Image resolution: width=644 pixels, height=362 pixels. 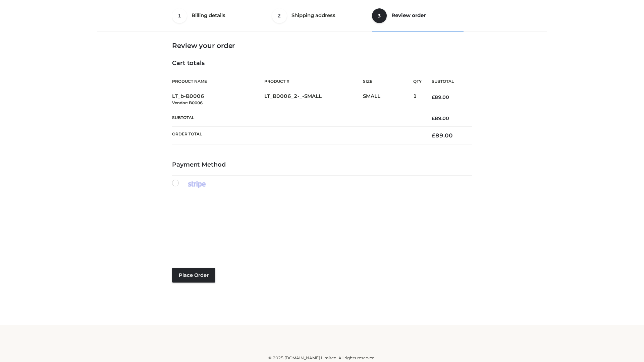 I want to click on th: Qty, so click(x=417, y=81).